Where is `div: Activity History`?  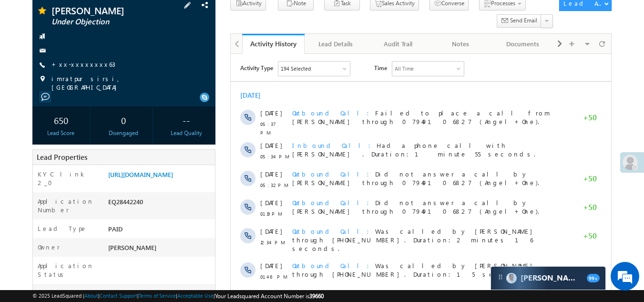
div: Activity History is located at coordinates (273, 44).